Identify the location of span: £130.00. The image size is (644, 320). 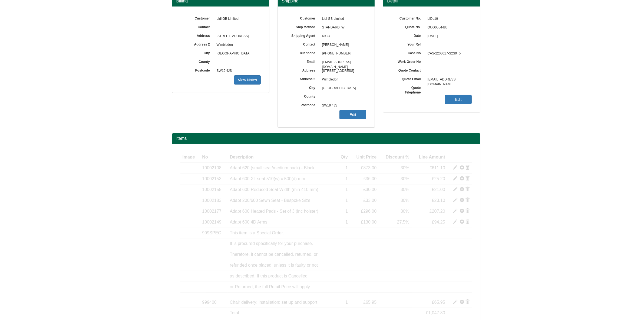
(369, 222).